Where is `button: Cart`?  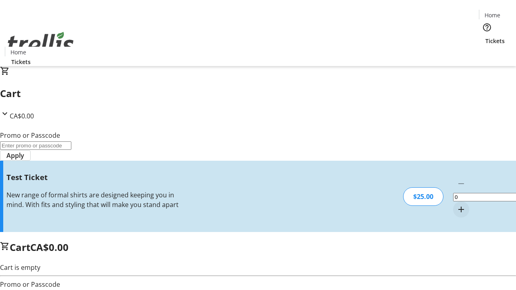
button: Cart is located at coordinates (487, 53).